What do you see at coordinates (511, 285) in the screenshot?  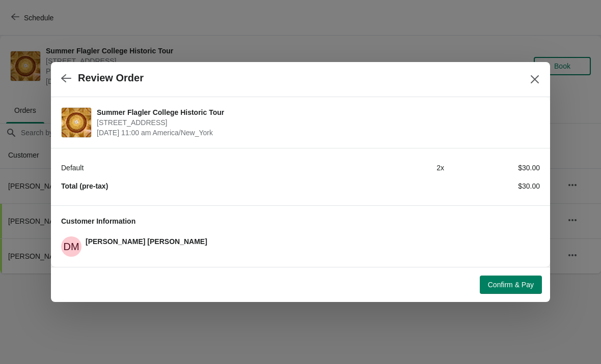 I see `span: Confirm & Pay` at bounding box center [511, 285].